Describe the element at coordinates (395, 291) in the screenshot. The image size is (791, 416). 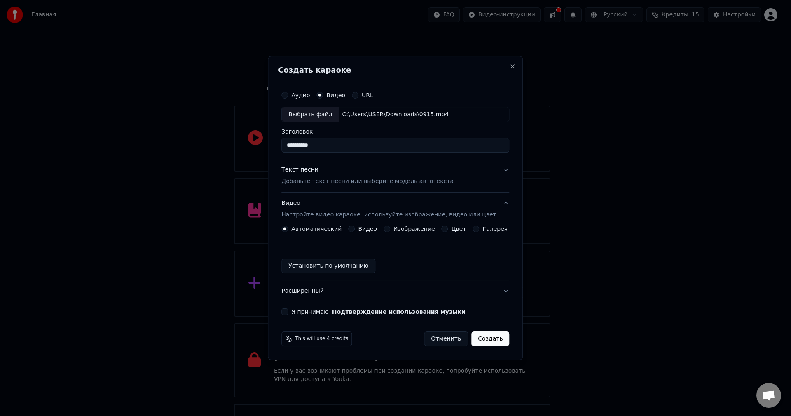
I see `button: Расширенный` at that location.